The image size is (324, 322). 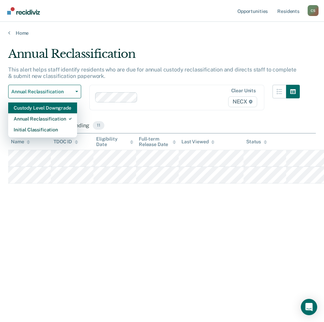 What do you see at coordinates (87, 126) in the screenshot?
I see `div: Pending11` at bounding box center [87, 126].